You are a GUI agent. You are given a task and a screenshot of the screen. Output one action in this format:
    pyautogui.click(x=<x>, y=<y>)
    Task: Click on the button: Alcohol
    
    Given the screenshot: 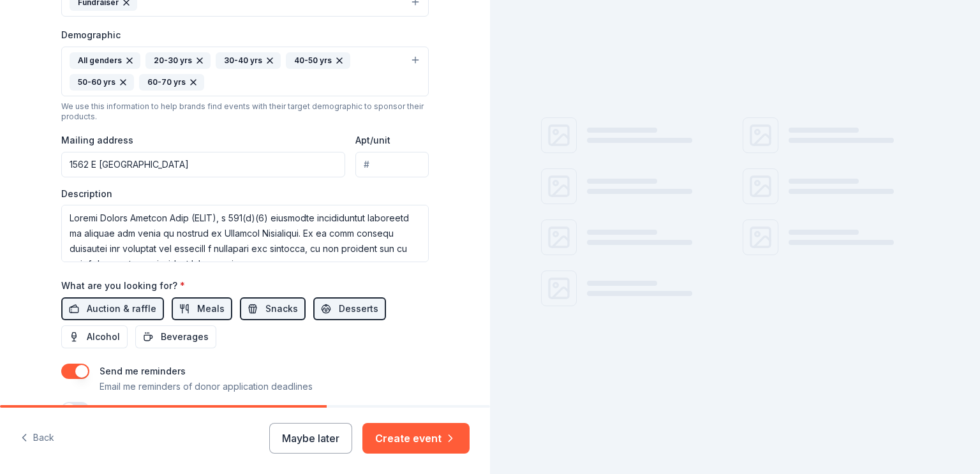 What is the action you would take?
    pyautogui.click(x=94, y=337)
    